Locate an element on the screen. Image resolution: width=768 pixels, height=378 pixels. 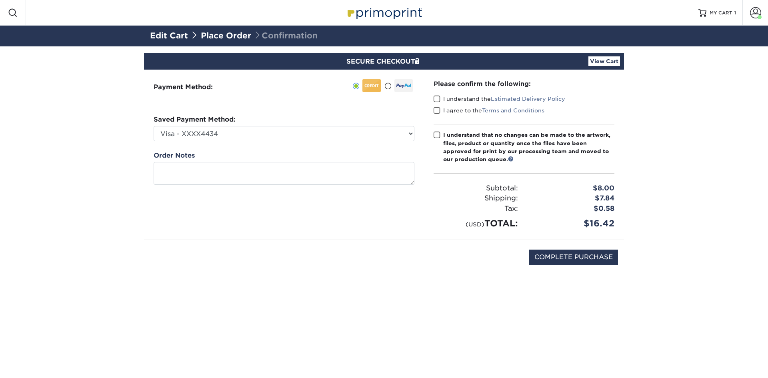
span: Confirmation is located at coordinates (286, 36).